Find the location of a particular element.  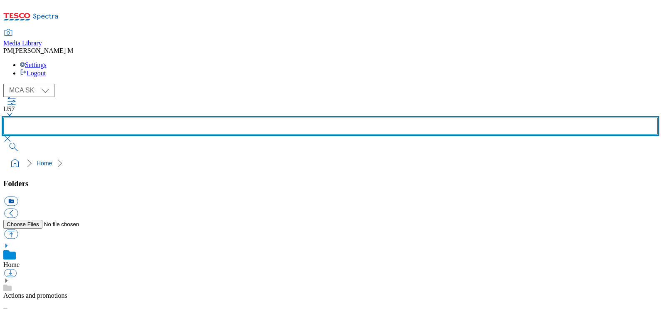

span: U57 is located at coordinates (9, 109).